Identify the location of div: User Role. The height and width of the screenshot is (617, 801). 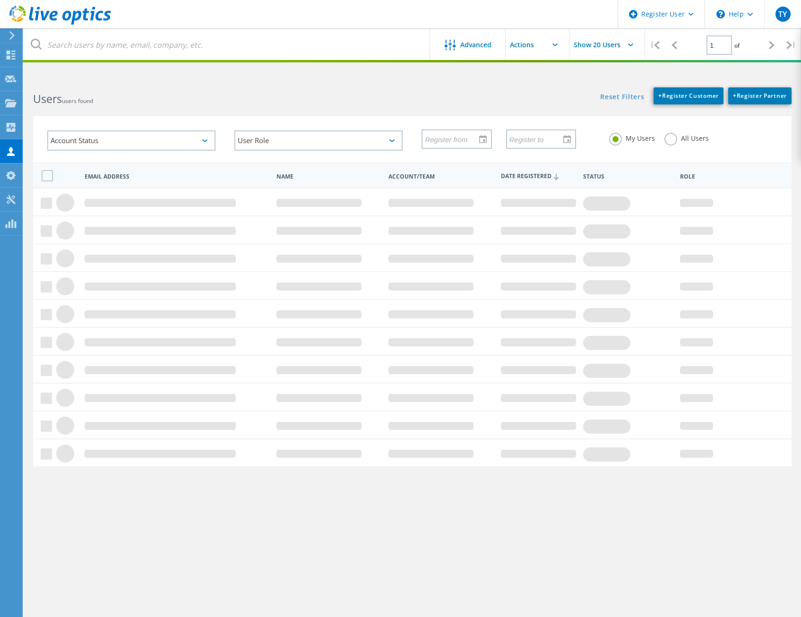
(318, 140).